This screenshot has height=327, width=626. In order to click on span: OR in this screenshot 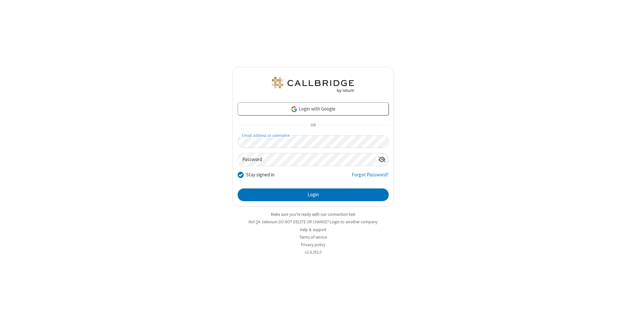, I will do `click(313, 126)`.